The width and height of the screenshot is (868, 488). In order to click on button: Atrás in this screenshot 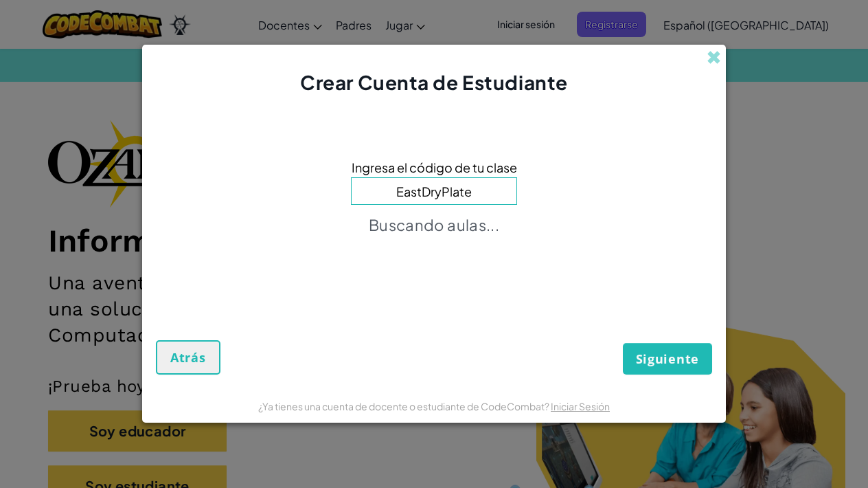, I will do `click(188, 357)`.